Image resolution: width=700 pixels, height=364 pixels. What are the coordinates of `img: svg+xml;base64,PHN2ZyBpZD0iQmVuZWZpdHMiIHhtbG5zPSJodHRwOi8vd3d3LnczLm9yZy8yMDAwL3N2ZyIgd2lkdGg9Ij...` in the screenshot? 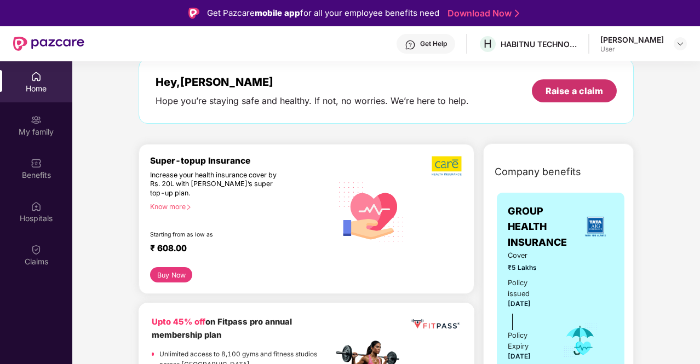 It's located at (36, 163).